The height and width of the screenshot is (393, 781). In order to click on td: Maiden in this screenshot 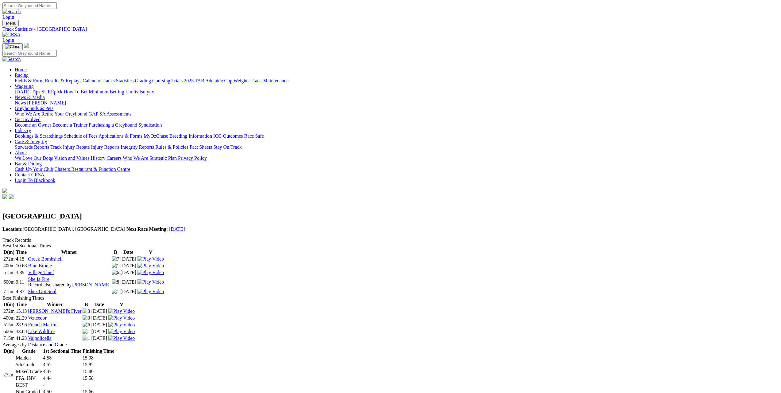, I will do `click(29, 358)`.